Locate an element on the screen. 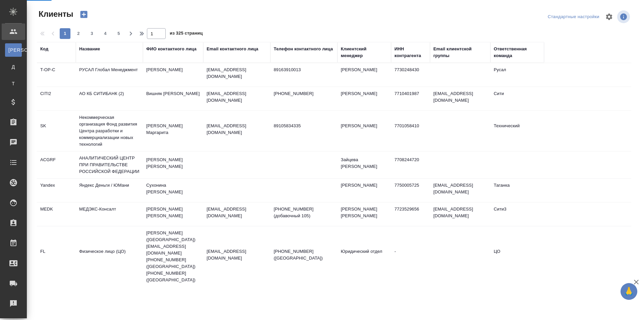  td: 7710401987 is located at coordinates (411, 98).